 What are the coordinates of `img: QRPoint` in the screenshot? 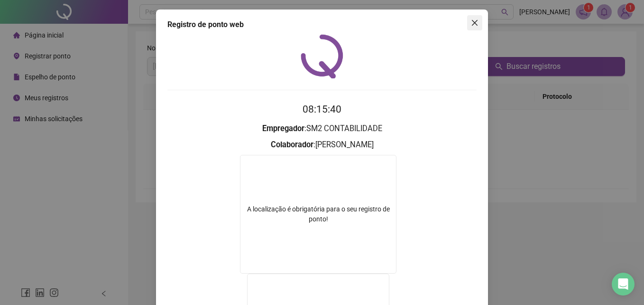 It's located at (322, 56).